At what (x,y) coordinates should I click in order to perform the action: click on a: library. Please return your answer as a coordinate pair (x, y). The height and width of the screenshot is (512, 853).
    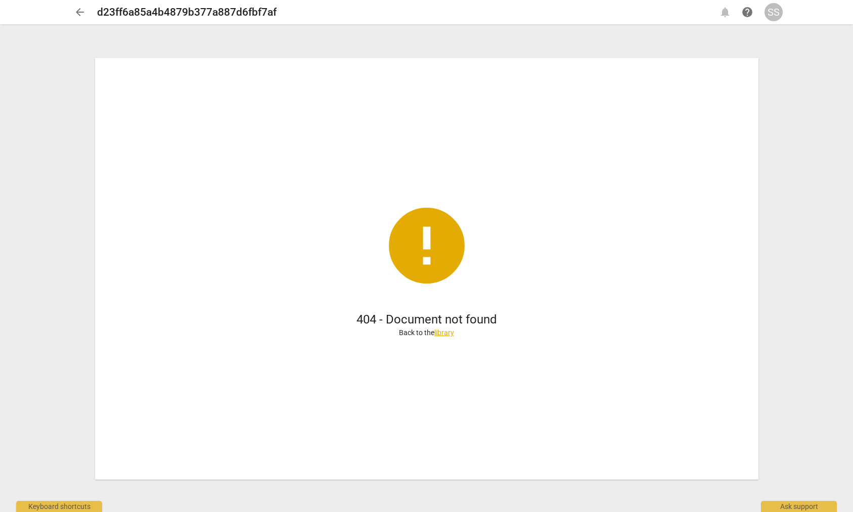
    Looking at the image, I should click on (444, 333).